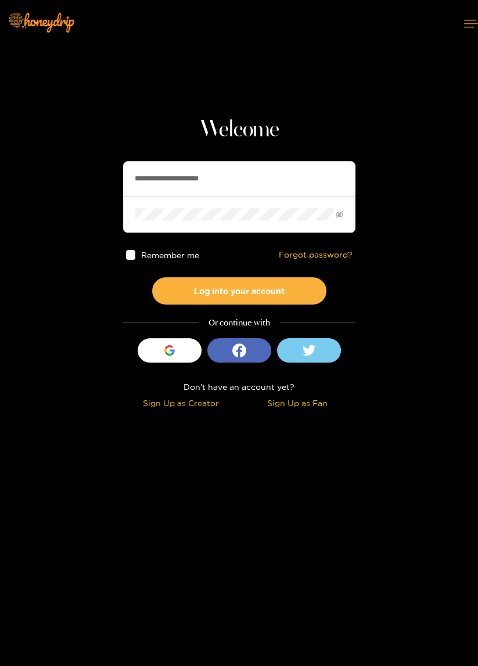  I want to click on h1: Welcome, so click(239, 130).